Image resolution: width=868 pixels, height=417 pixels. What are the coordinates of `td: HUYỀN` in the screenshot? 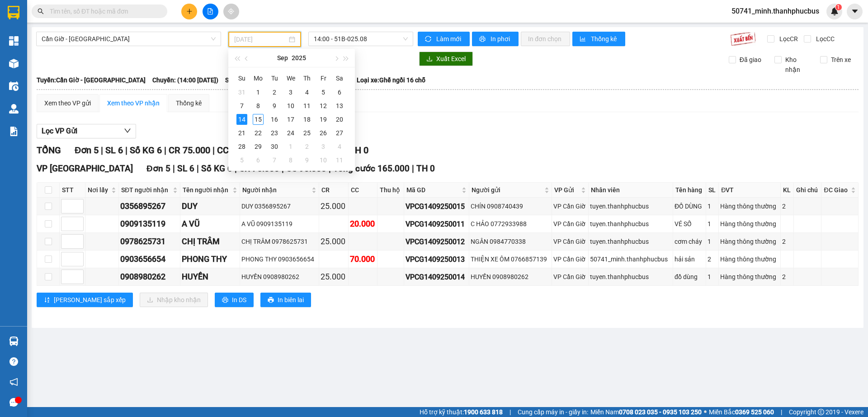 It's located at (210, 277).